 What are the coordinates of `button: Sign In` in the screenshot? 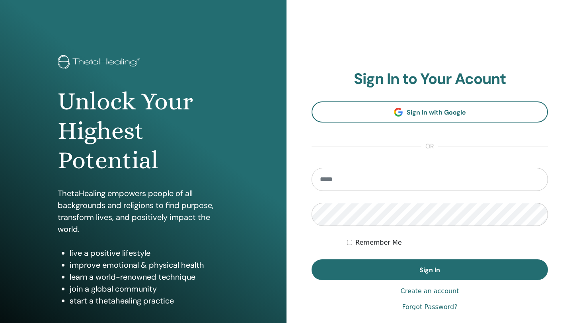 It's located at (430, 270).